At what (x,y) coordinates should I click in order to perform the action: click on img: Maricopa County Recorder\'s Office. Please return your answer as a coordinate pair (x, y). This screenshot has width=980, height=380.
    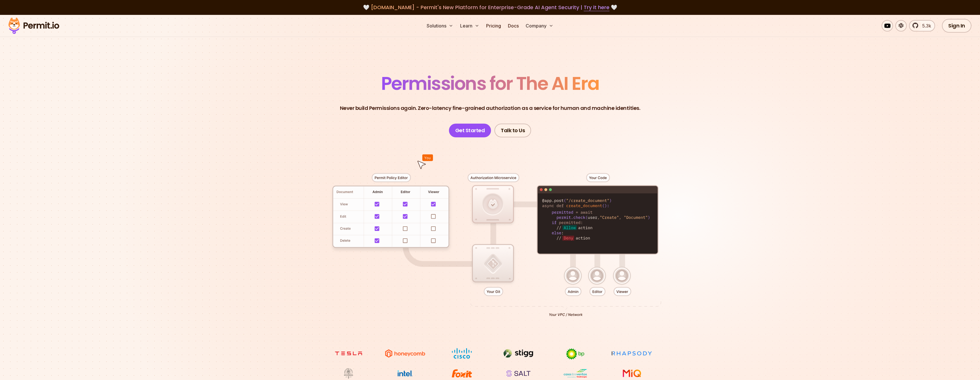
    Looking at the image, I should click on (349, 373).